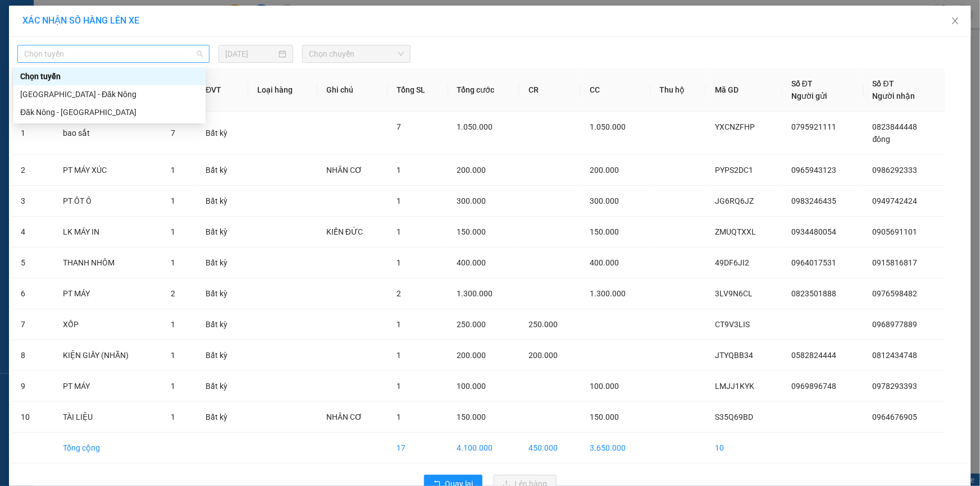 This screenshot has height=486, width=980. What do you see at coordinates (344, 232) in the screenshot?
I see `span: KIẾN ĐỨC` at bounding box center [344, 232].